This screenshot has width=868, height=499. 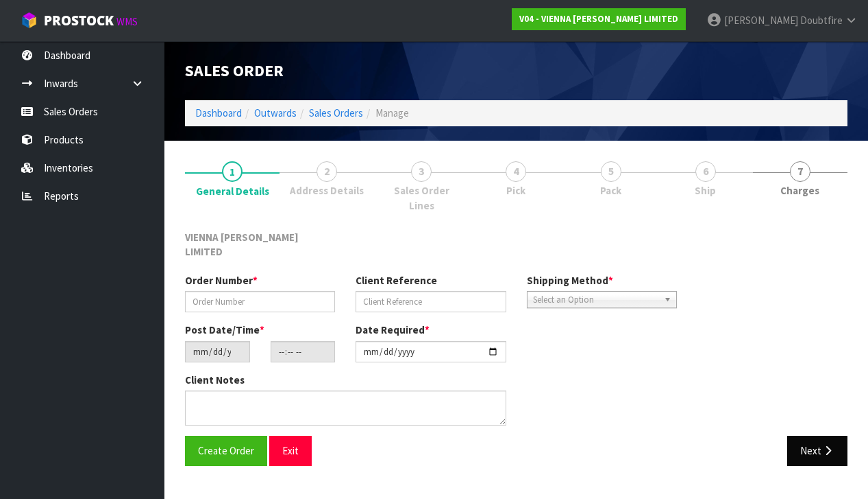 What do you see at coordinates (516, 190) in the screenshot?
I see `span: Pick` at bounding box center [516, 190].